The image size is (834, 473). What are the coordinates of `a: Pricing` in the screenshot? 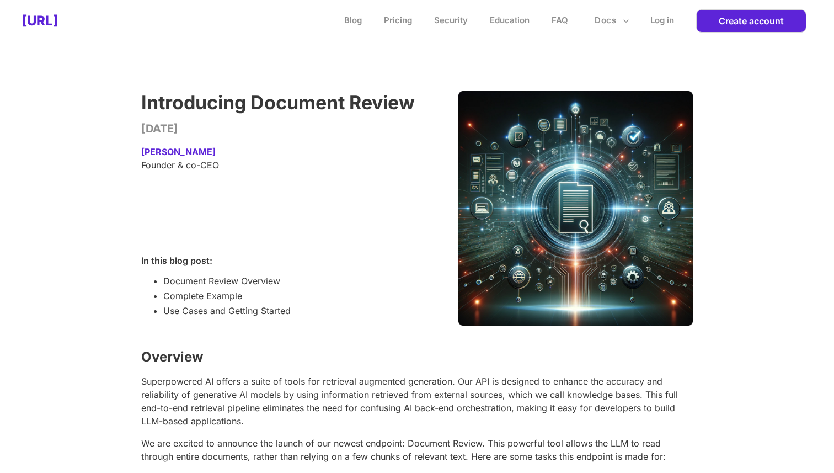 It's located at (398, 20).